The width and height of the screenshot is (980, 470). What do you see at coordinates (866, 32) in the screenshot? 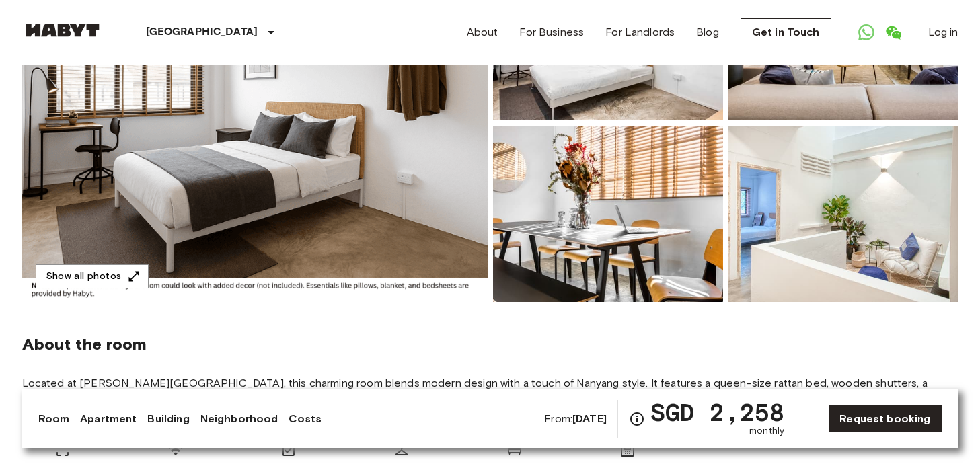
I see `a: Open WhatsApp` at bounding box center [866, 32].